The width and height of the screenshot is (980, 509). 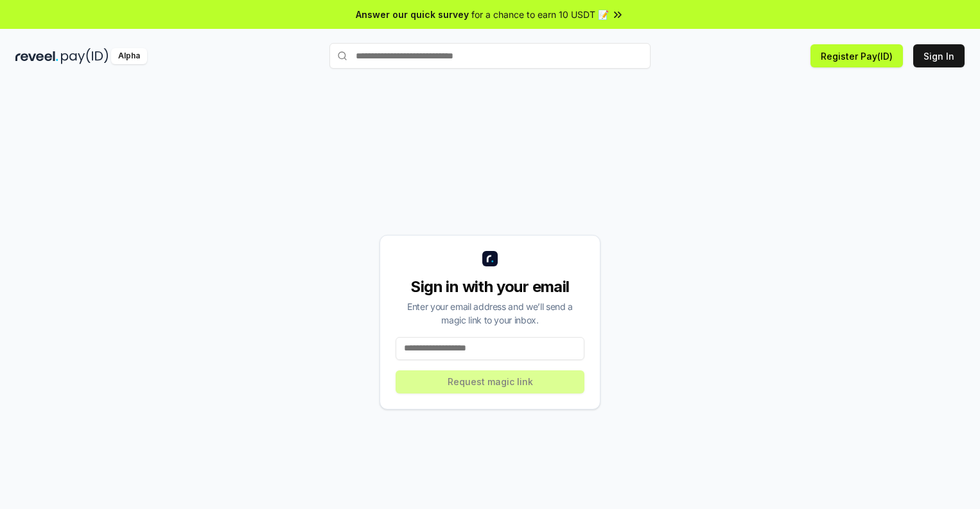 I want to click on img: reveel_dark, so click(x=36, y=56).